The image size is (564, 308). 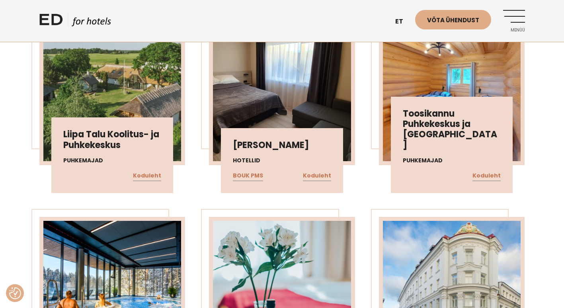 I want to click on a: Võta ühendust, so click(x=453, y=19).